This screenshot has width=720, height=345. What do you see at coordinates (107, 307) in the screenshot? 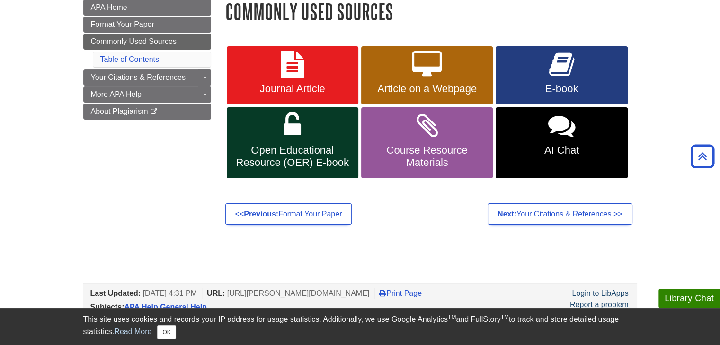
I see `span: Subjects:` at bounding box center [107, 307].